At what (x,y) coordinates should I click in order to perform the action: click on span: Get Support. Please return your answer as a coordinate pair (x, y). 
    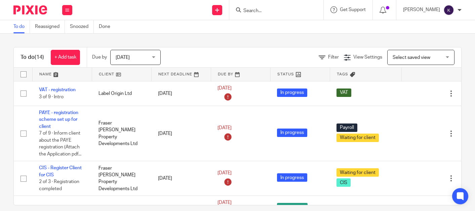
    Looking at the image, I should click on (353, 10).